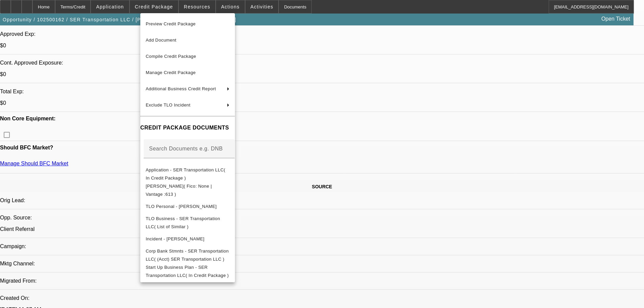  Describe the element at coordinates (181, 88) in the screenshot. I see `span: Additional Business Credit Report` at that location.